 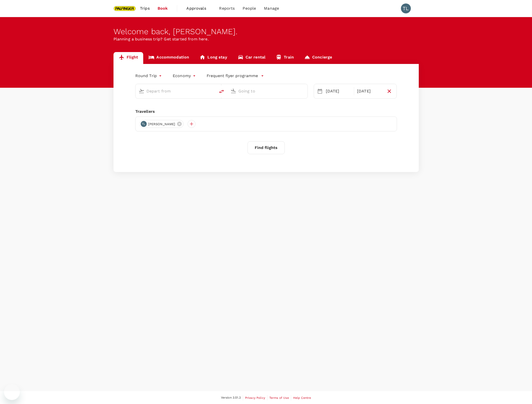 I want to click on button: Find flights, so click(x=266, y=148).